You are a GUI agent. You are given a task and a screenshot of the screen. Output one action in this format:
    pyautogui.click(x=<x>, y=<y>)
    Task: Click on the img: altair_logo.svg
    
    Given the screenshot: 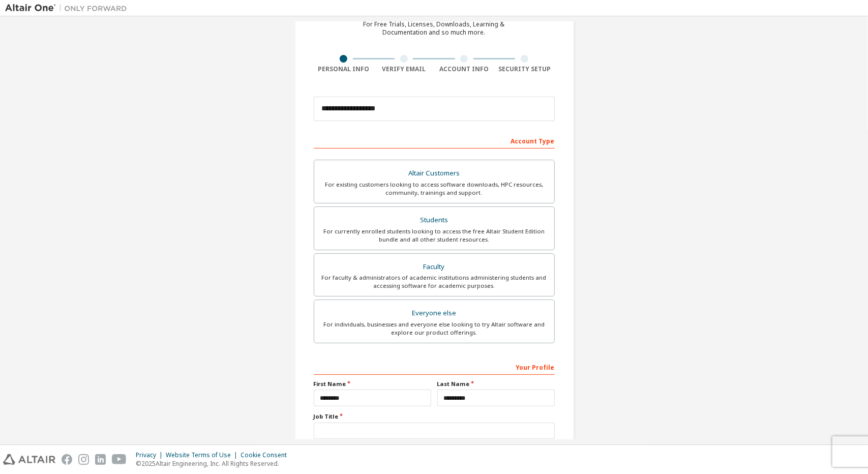 What is the action you would take?
    pyautogui.click(x=29, y=459)
    